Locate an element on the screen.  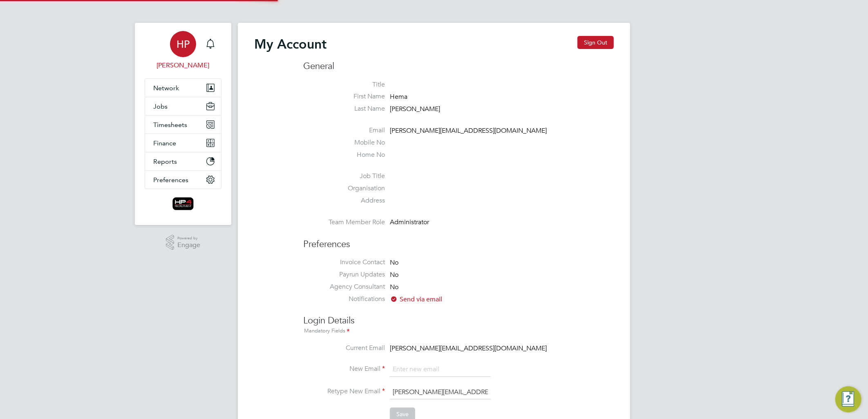
label: Address is located at coordinates (344, 200).